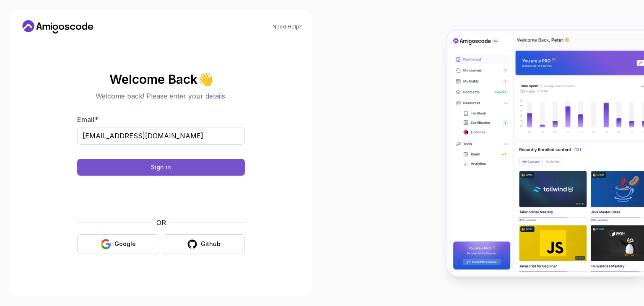 The image size is (644, 306). I want to click on p: Welcome back! Please enter your details., so click(161, 96).